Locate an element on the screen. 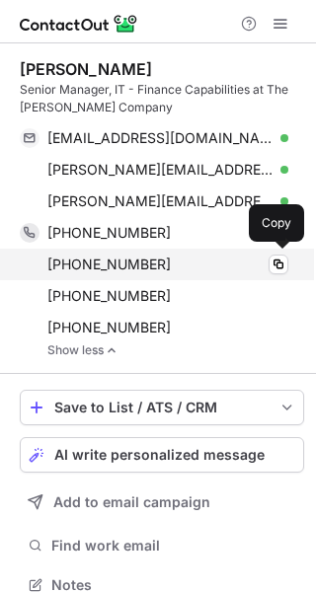  button: save-profile-one-click is located at coordinates (162, 407).